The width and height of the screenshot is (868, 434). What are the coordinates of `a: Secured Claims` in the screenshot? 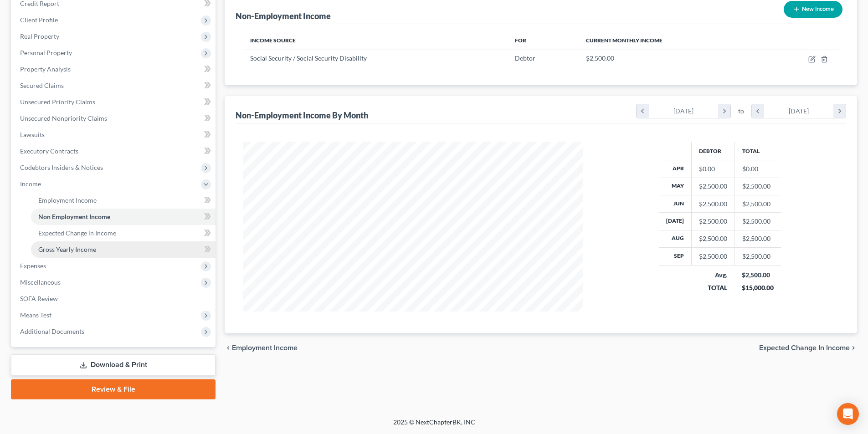 It's located at (114, 86).